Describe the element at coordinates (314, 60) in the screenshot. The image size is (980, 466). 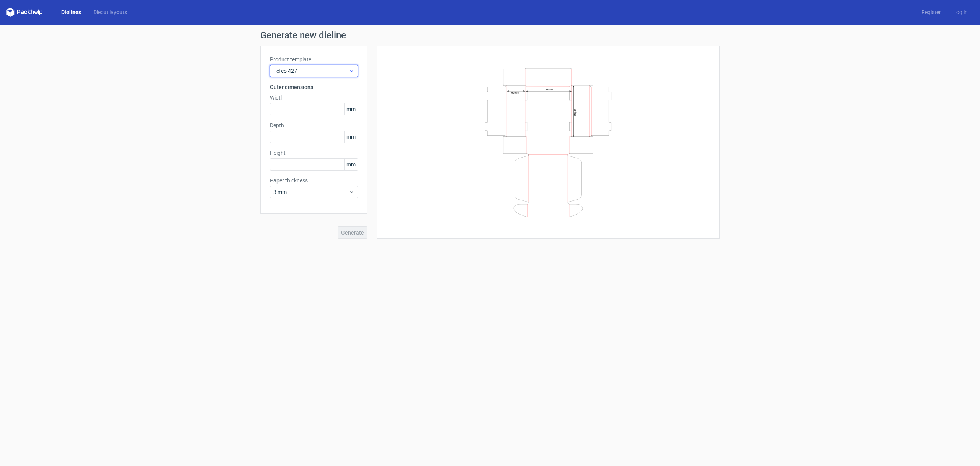
I see `label: Product template` at that location.